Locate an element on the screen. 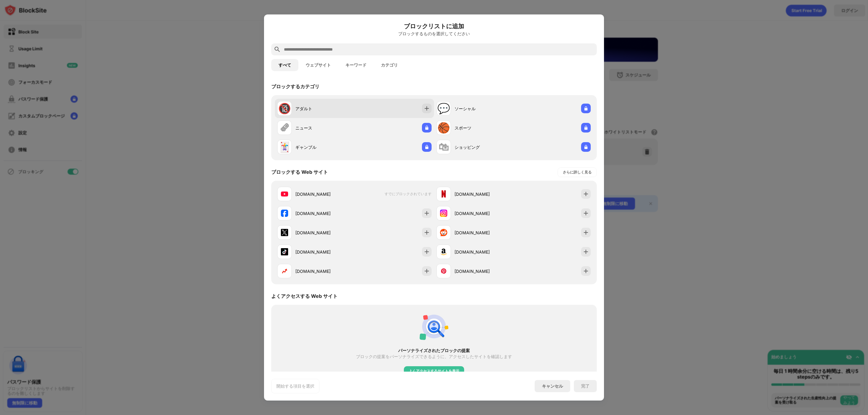  div: パーソナライズされたブロックの提案 is located at coordinates (434, 350).